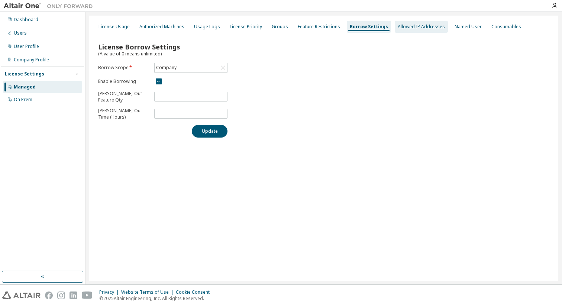 The image size is (562, 306). I want to click on div: Consumables, so click(506, 27).